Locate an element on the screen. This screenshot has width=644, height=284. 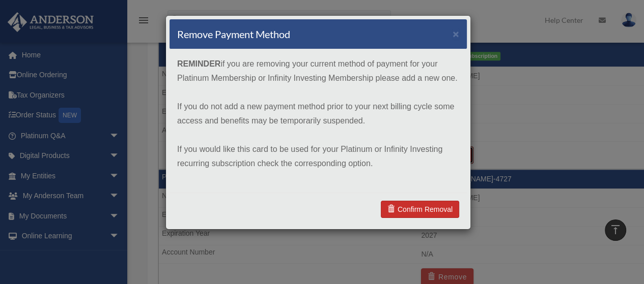
h4: Remove Payment Method is located at coordinates (233, 34).